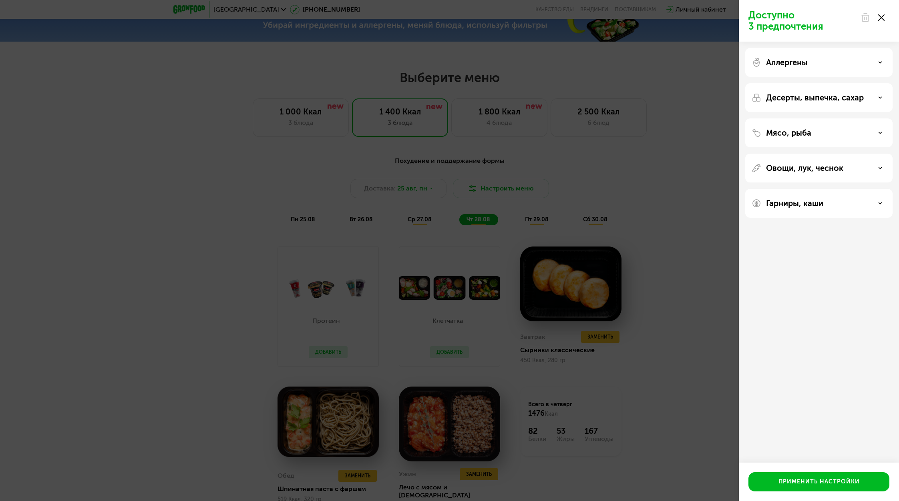  What do you see at coordinates (795, 203) in the screenshot?
I see `p: Гарниры, каши` at bounding box center [795, 203].